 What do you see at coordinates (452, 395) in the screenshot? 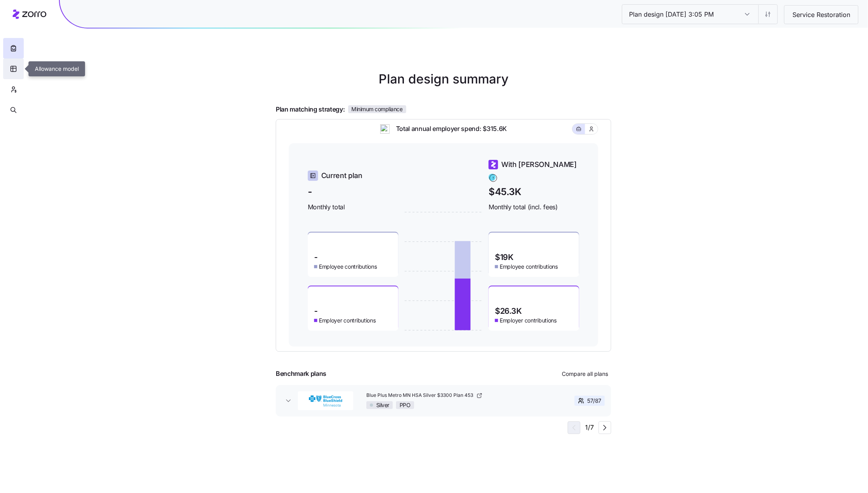
I see `a: Blue Plus Metro MN HSA Silver $3300 Plan 453` at bounding box center [452, 395].